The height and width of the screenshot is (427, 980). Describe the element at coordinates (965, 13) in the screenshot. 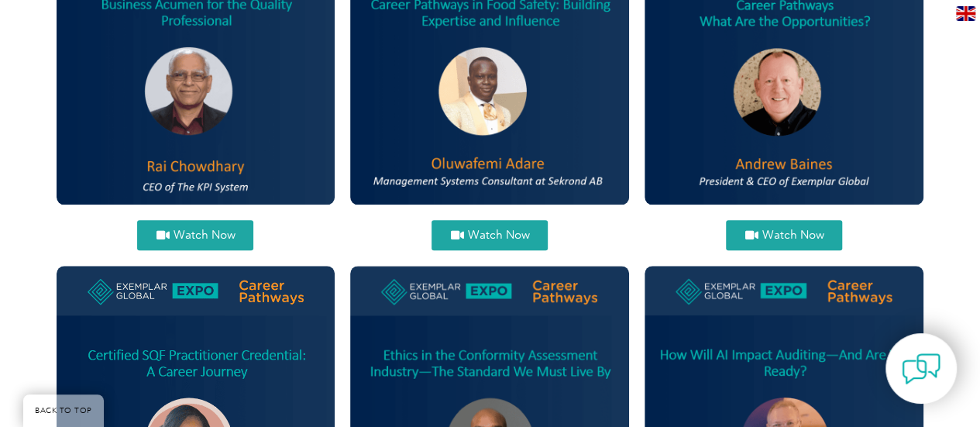

I see `img: en` at that location.